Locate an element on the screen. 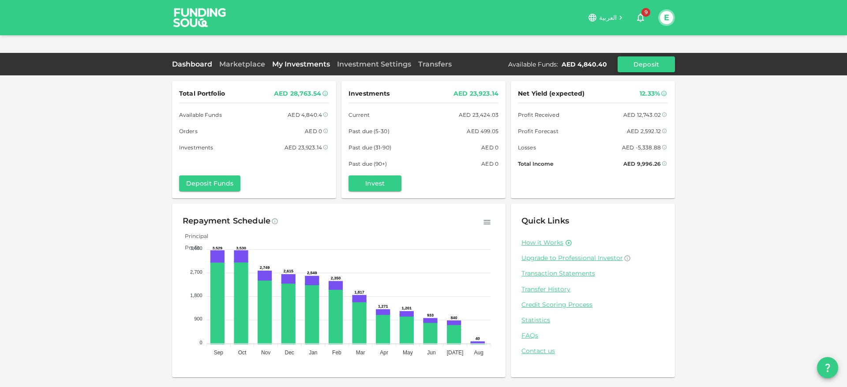  span: Losses is located at coordinates (526, 147).